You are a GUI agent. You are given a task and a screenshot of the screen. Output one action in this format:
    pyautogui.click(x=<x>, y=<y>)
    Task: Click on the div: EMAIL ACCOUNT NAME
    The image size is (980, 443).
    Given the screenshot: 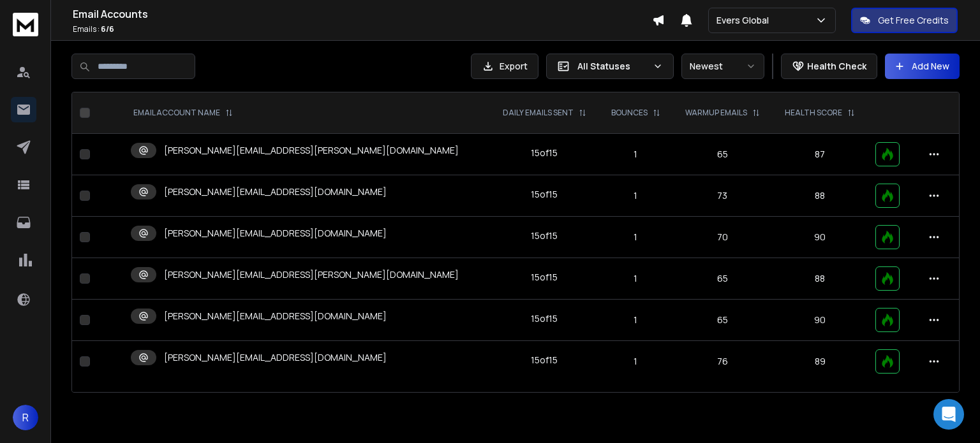 What is the action you would take?
    pyautogui.click(x=183, y=113)
    